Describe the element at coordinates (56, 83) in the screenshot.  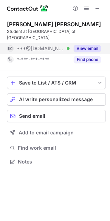
I see `div: Save to List / ATS / CRM` at that location.